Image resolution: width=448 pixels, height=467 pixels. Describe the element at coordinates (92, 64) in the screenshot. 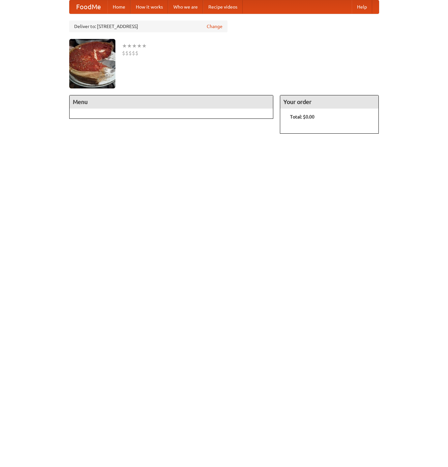

I see `img: angular.jpg` at that location.